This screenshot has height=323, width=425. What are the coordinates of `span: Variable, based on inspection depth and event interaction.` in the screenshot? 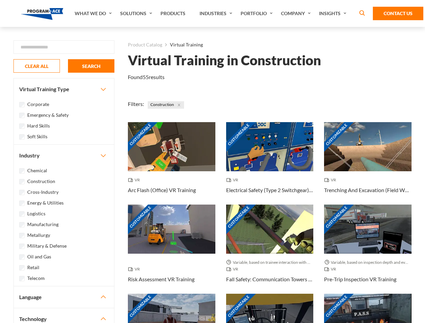 It's located at (368, 262).